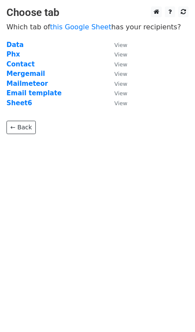  I want to click on strong: Sheet6, so click(19, 103).